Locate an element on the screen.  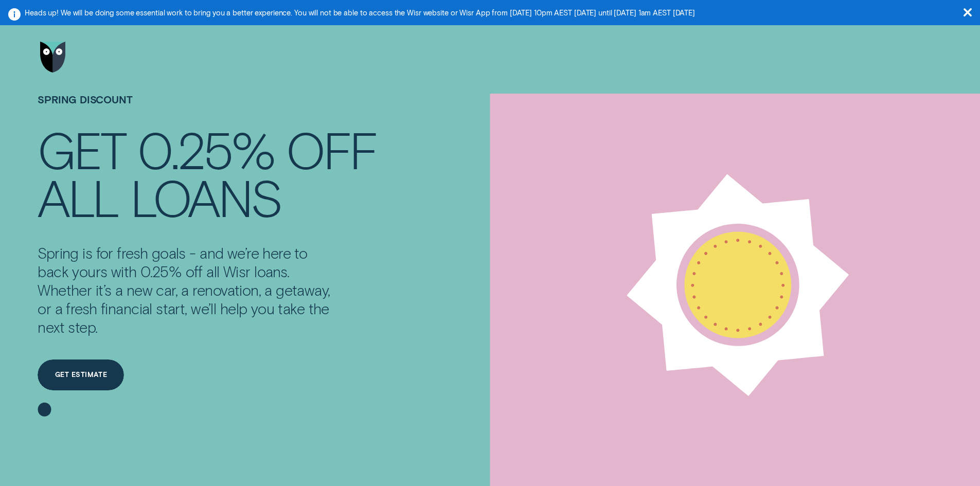
div: 0.25% is located at coordinates (206, 148).